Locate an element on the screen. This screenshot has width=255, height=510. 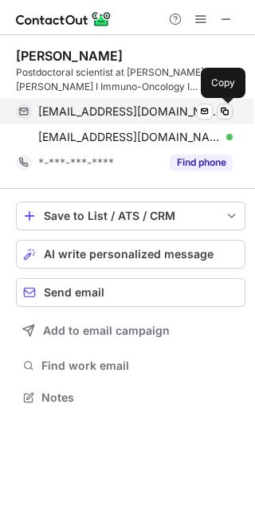
button: Reveal Button is located at coordinates (201, 163).